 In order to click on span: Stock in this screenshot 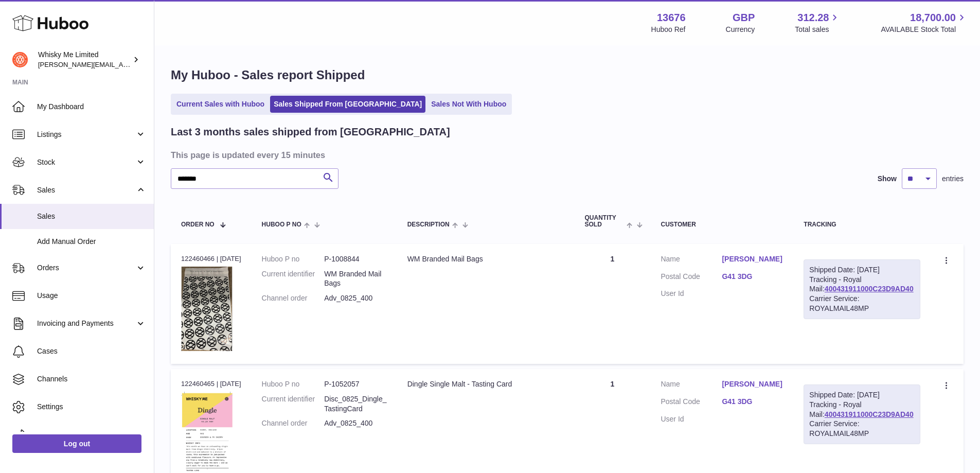, I will do `click(86, 162)`.